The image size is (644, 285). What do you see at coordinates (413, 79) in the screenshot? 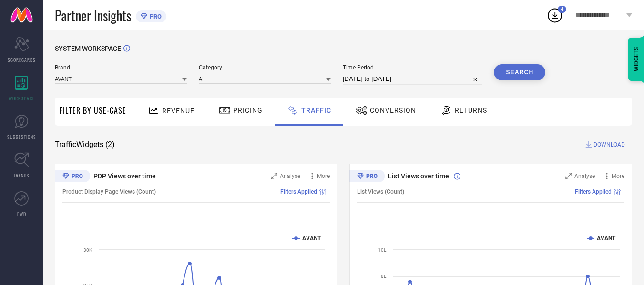
I see `input: Select time period` at bounding box center [413, 79].